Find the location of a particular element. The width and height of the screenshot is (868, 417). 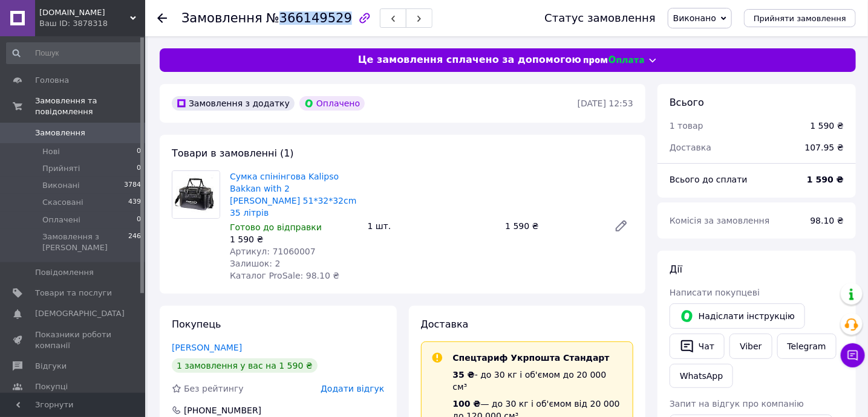

span: Залишок: 2 is located at coordinates (255, 264).